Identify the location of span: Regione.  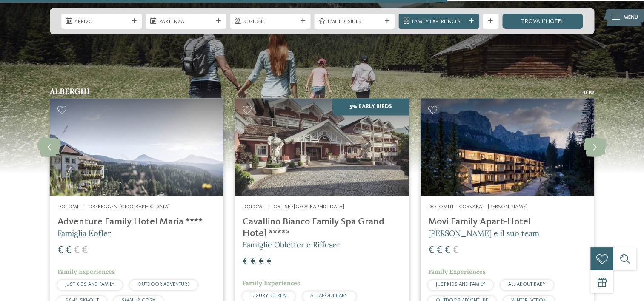
(270, 22).